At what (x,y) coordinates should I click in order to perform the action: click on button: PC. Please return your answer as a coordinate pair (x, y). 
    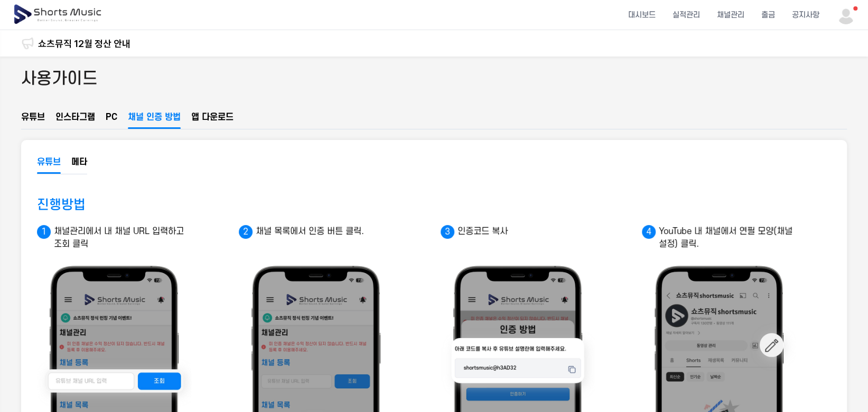
    Looking at the image, I should click on (112, 120).